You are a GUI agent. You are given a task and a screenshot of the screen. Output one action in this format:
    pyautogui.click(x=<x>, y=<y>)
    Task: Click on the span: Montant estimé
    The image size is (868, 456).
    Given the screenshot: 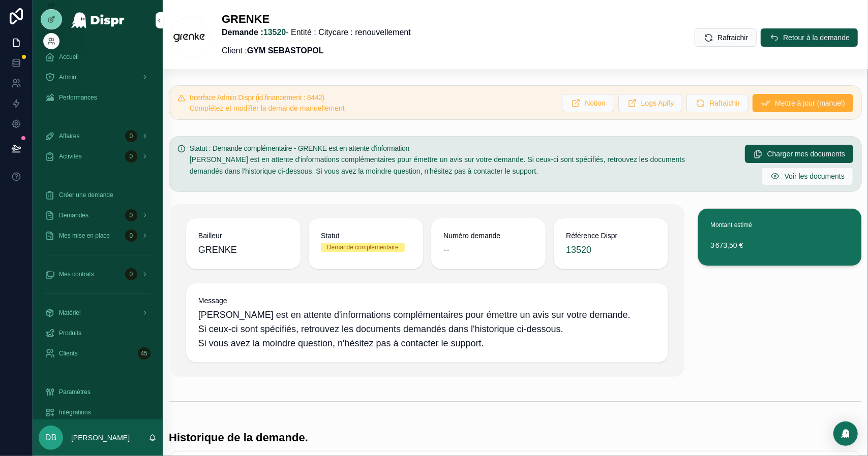 What is the action you would take?
    pyautogui.click(x=731, y=225)
    